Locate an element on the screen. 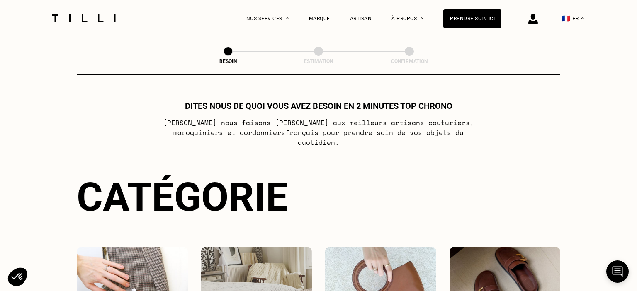 The height and width of the screenshot is (291, 637). div: Marque is located at coordinates (319, 19).